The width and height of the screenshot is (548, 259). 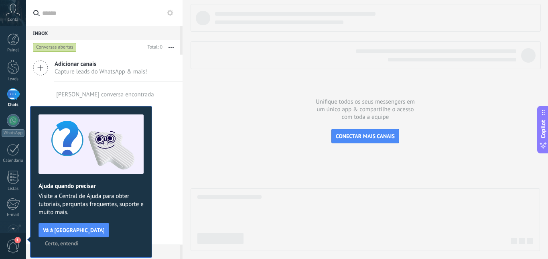 I want to click on span: Visite a Central de Ajuda para obter tutoriais, perguntas frequentes, suporte e muito mais., so click(x=91, y=204).